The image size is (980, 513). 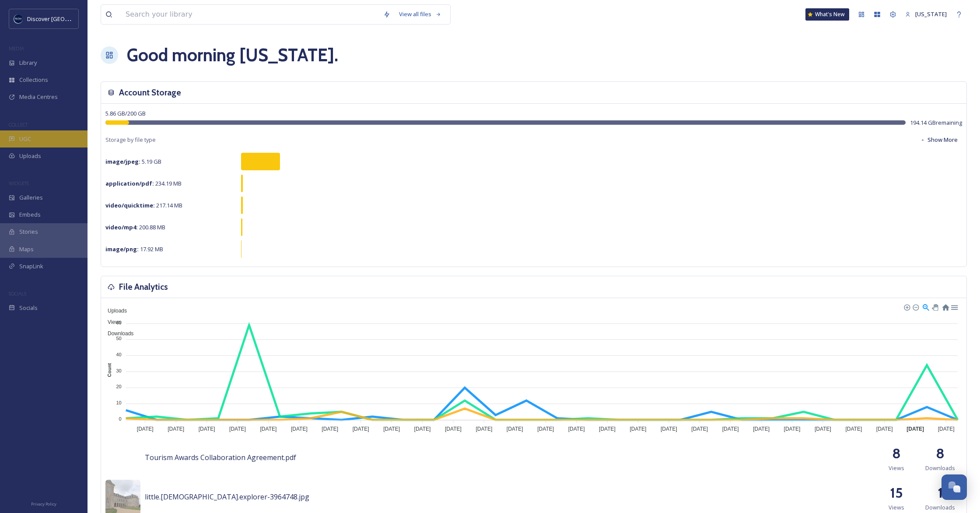 I want to click on span: SOCIALS, so click(x=18, y=293).